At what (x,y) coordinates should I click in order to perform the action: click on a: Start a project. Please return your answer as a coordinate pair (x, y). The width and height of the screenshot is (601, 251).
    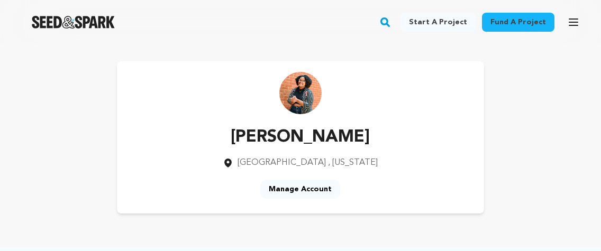
    Looking at the image, I should click on (438, 22).